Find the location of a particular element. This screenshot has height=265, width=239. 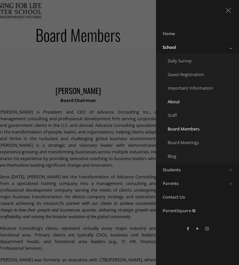

span: About is located at coordinates (174, 102).